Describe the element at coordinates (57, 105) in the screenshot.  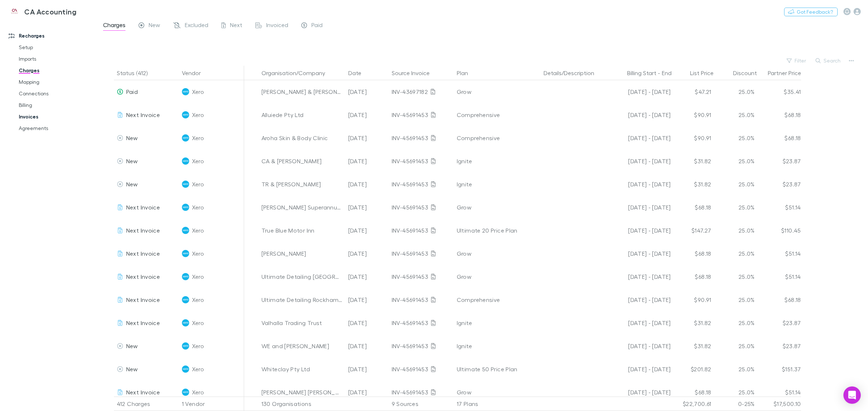
I see `a: Billing` at that location.